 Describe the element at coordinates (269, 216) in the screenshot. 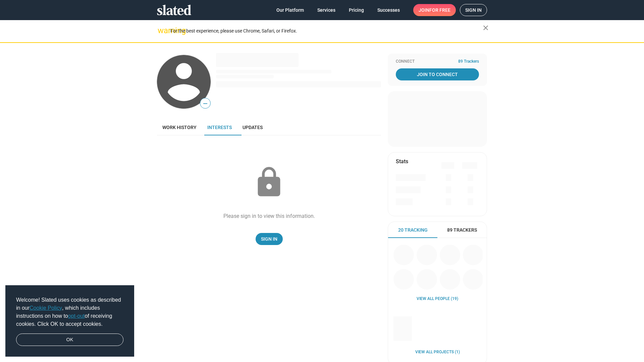

I see `div: Please sign in to view this information.` at that location.